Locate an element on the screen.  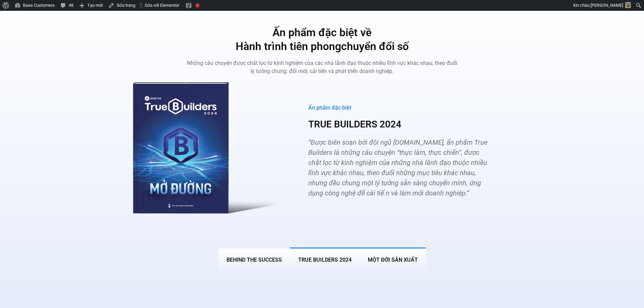
span: True Builders 2024 is located at coordinates (325, 260).